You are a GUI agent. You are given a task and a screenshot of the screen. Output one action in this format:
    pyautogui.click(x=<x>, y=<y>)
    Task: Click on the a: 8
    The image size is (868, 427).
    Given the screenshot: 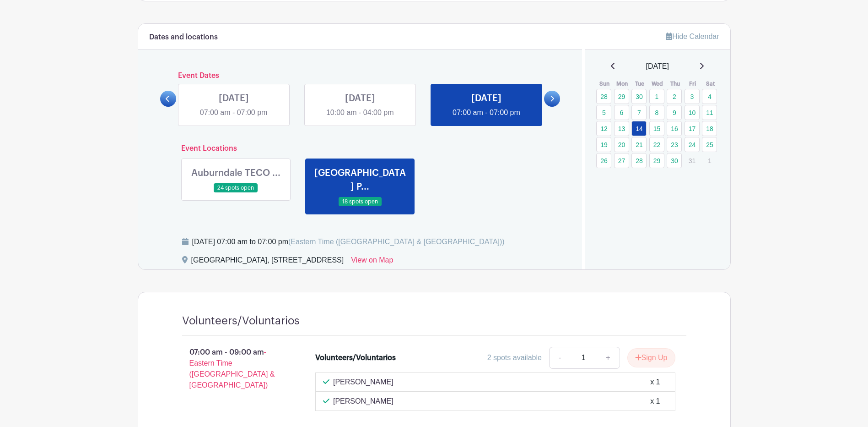 What is the action you would take?
    pyautogui.click(x=657, y=112)
    